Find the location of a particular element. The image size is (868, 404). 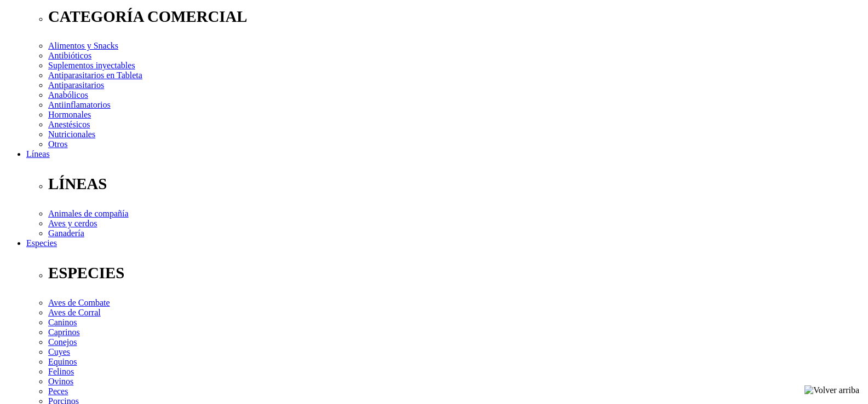

a: Nutricionales is located at coordinates (72, 134).